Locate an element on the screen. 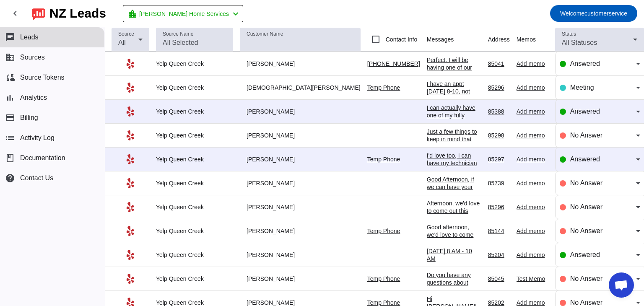 The width and height of the screenshot is (644, 306). span: Documentation is located at coordinates (43, 158).